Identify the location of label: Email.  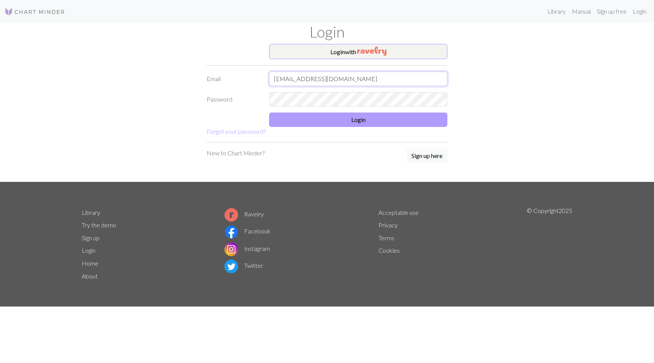
(233, 79).